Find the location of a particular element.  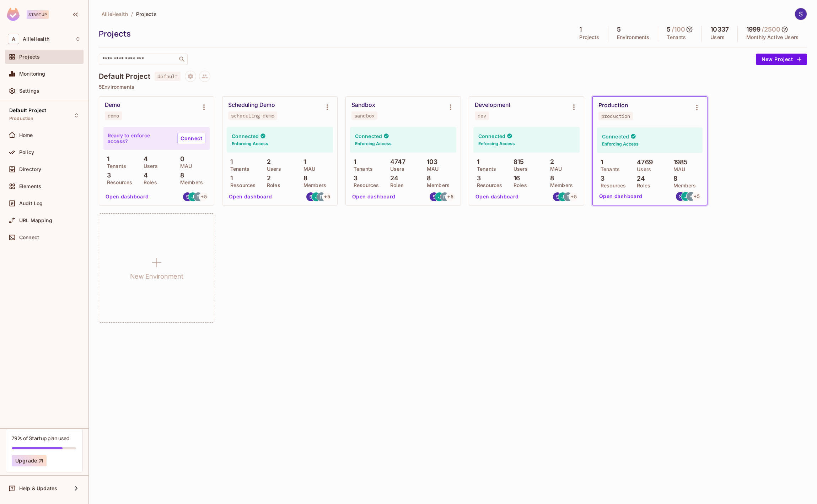

p: 103 is located at coordinates (431, 162).